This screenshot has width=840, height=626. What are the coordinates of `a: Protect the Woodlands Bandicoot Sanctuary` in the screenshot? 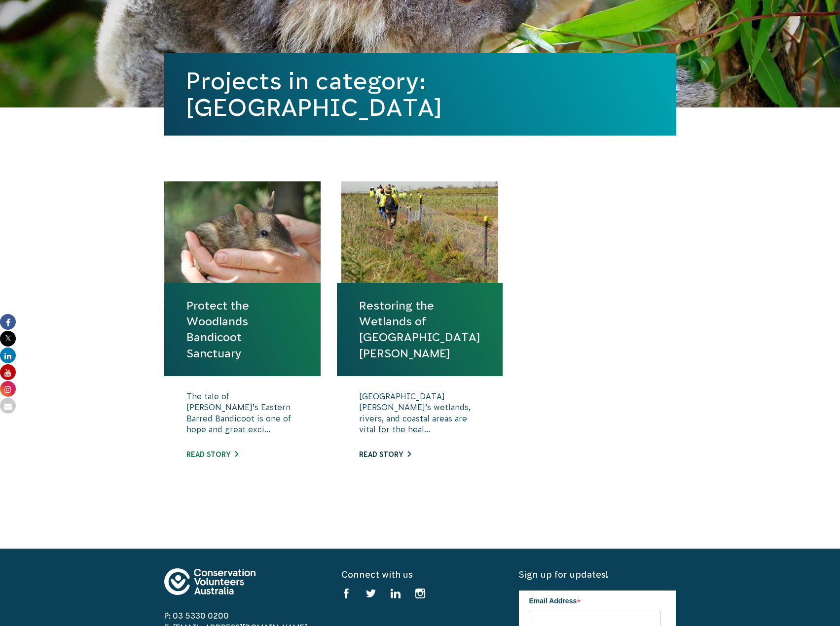 It's located at (243, 329).